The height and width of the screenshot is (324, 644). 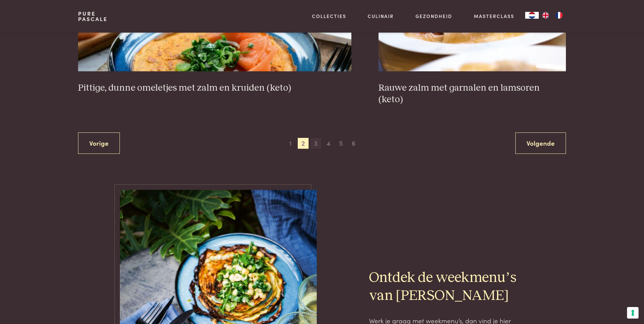 I want to click on a: EN, so click(x=545, y=15).